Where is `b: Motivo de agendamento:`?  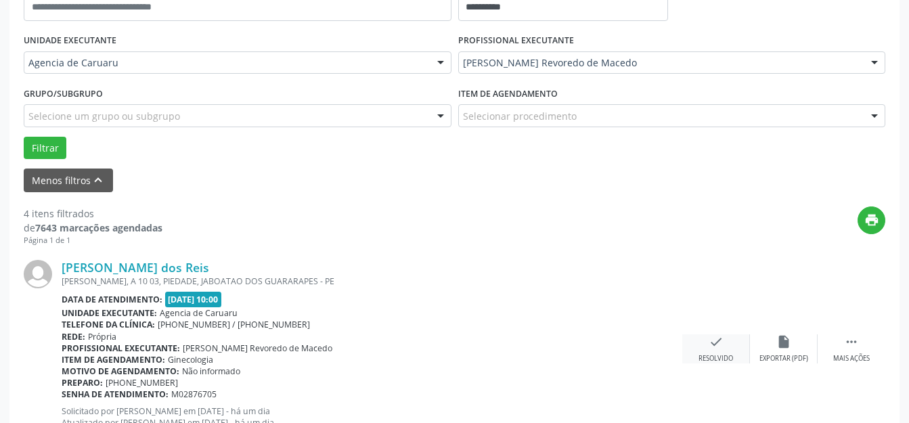 b: Motivo de agendamento: is located at coordinates (120, 371).